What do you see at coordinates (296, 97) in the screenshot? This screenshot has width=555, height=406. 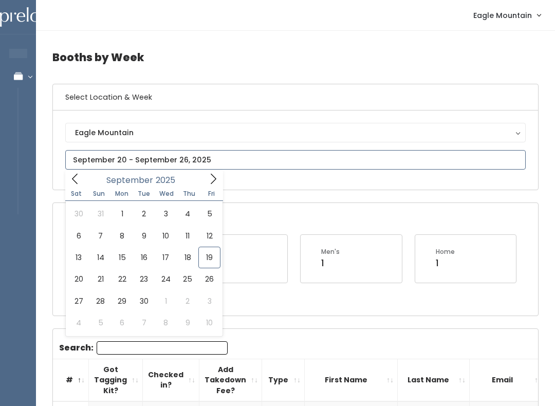 I see `h6: Select Location & Week` at bounding box center [296, 97].